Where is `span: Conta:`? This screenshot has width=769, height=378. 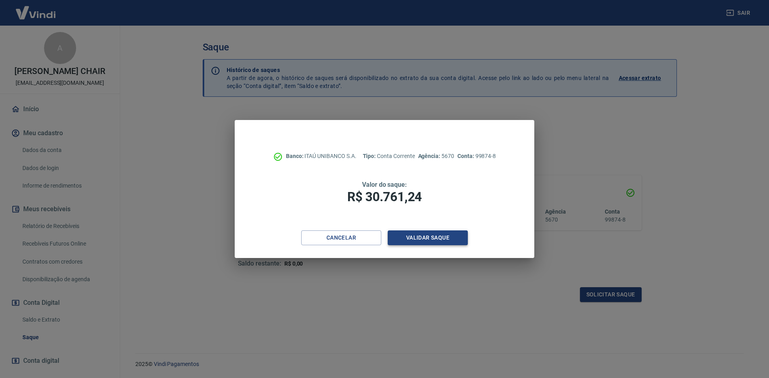 span: Conta: is located at coordinates (466, 156).